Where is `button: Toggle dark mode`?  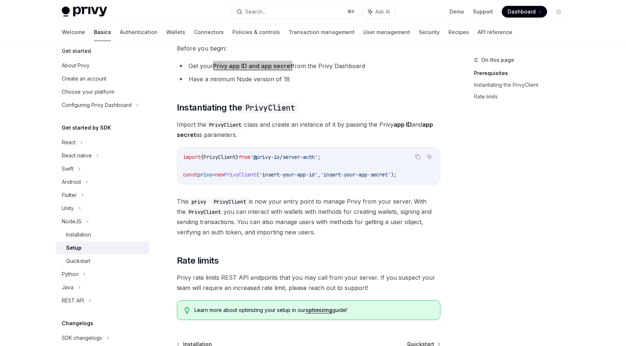 button: Toggle dark mode is located at coordinates (559, 12).